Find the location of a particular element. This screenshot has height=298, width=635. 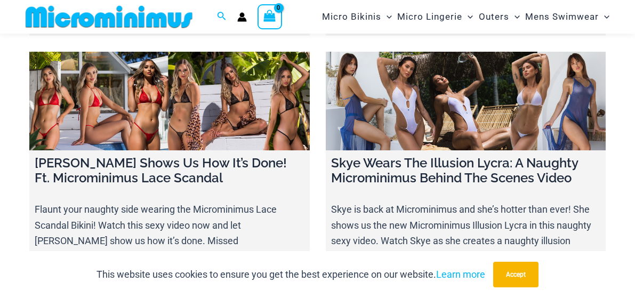

a: Learn more is located at coordinates (461, 274).